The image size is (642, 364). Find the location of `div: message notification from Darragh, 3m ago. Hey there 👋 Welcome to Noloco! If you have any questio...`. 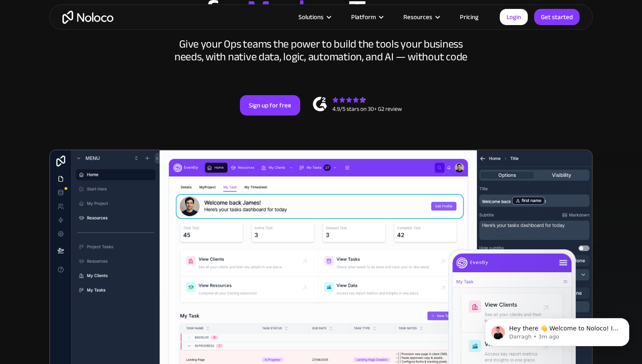

div: message notification from Darragh, 3m ago. Hey there 👋 Welcome to Noloco! If you have any questio... is located at coordinates (85, 32).